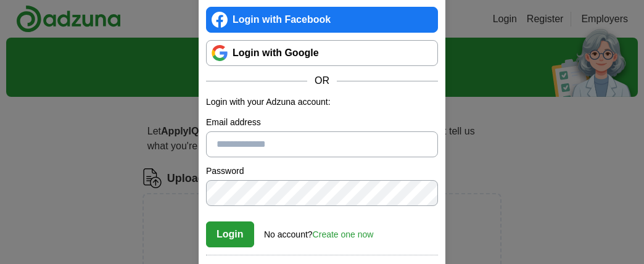  Describe the element at coordinates (343, 234) in the screenshot. I see `a: Create one now` at that location.